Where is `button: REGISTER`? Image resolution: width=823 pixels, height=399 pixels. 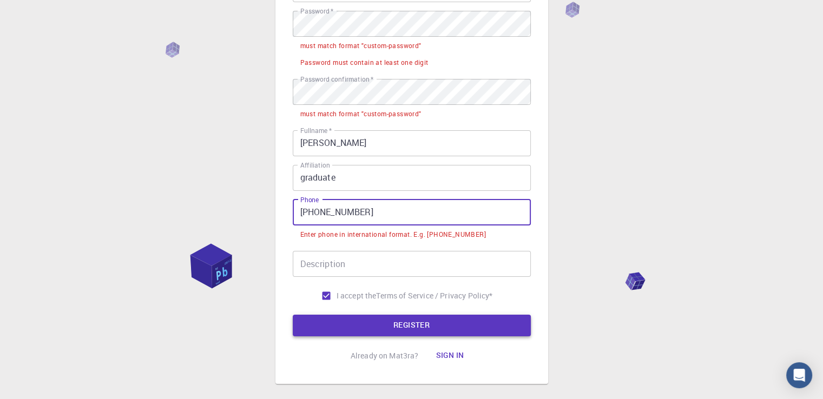 button: REGISTER is located at coordinates (412, 326).